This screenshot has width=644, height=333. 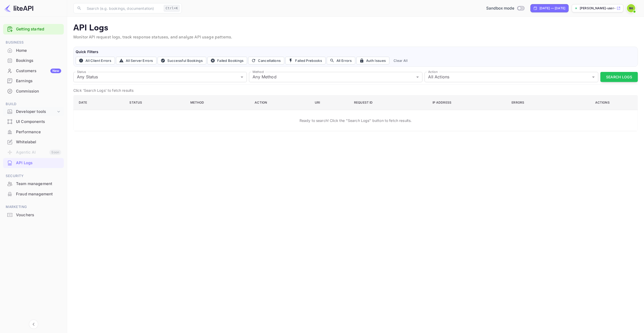 What do you see at coordinates (227, 61) in the screenshot?
I see `button: Failed Bookings` at bounding box center [227, 61].